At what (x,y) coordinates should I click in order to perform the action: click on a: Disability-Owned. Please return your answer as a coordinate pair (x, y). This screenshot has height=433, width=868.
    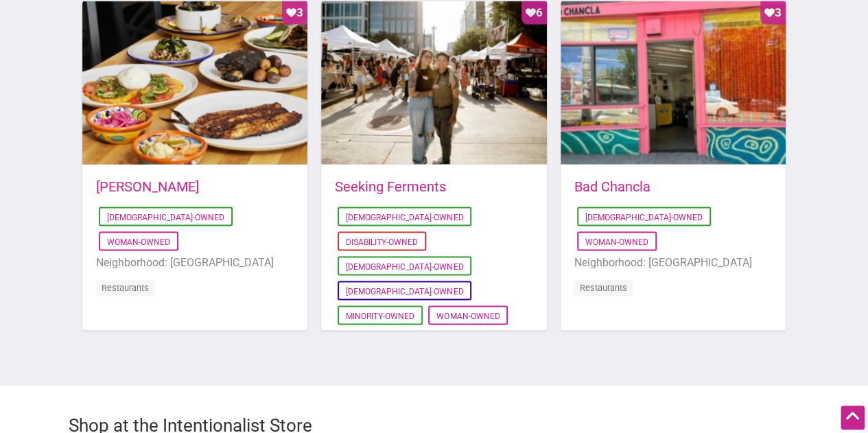
    Looking at the image, I should click on (381, 241).